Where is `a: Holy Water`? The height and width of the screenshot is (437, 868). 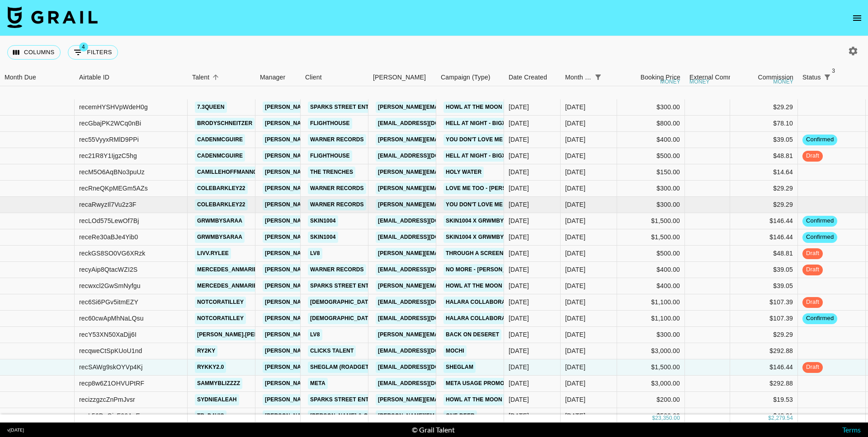
a: Holy Water is located at coordinates (463, 172).